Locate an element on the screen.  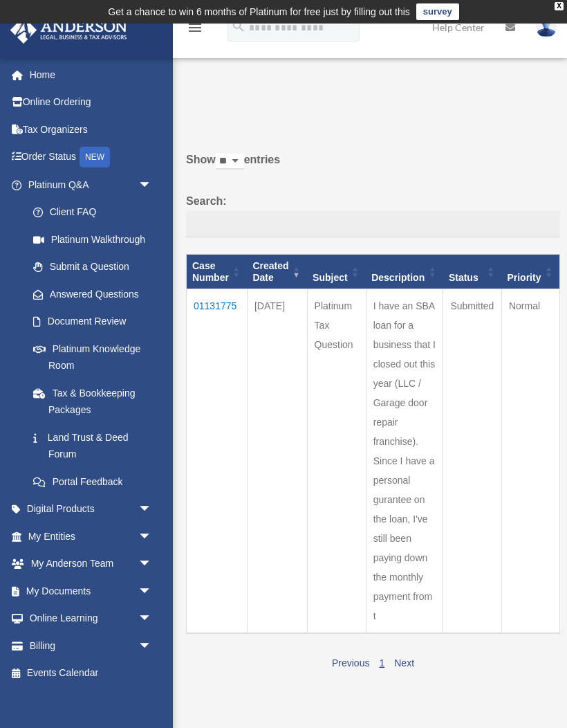
div: NEW is located at coordinates (95, 157).